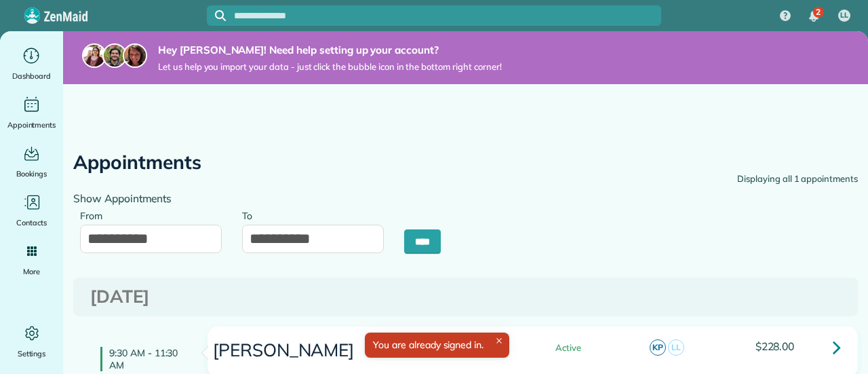  Describe the element at coordinates (31, 223) in the screenshot. I see `span: Contacts` at that location.